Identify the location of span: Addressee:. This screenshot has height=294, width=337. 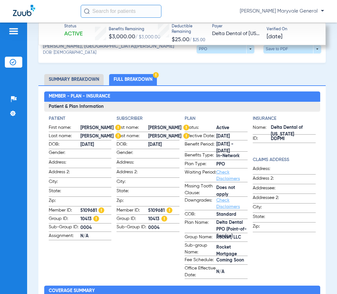
(268, 189).